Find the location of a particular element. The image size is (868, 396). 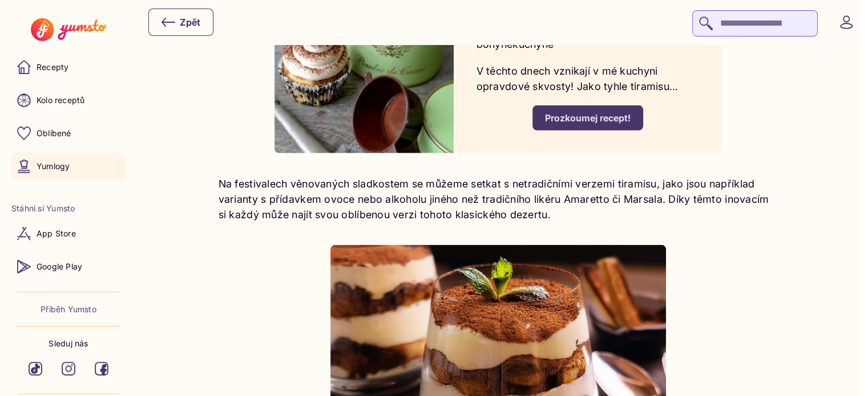

img: Yumsto logo is located at coordinates (68, 30).